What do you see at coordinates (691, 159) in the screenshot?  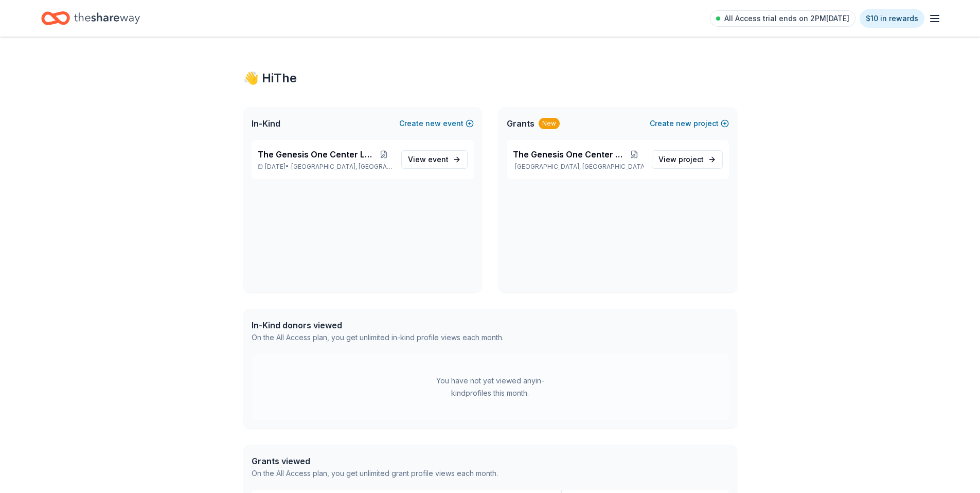 I see `span: project` at bounding box center [691, 159].